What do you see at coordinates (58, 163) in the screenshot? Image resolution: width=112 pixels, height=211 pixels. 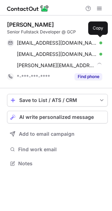 I see `button: Notes` at bounding box center [58, 163].